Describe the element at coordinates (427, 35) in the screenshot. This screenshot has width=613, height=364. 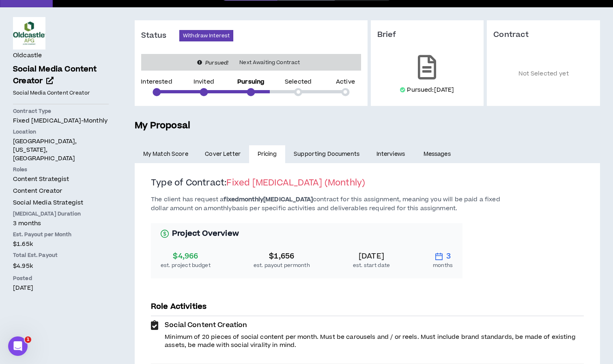
I see `h3: Brief` at that location.